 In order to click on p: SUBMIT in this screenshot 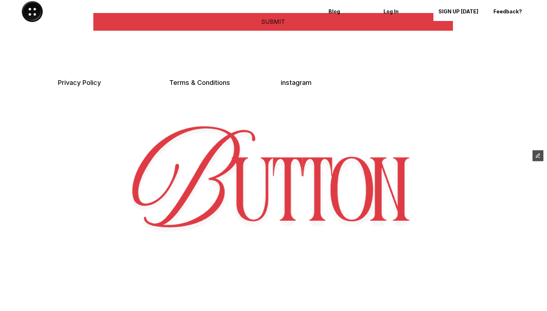, I will do `click(273, 22)`.